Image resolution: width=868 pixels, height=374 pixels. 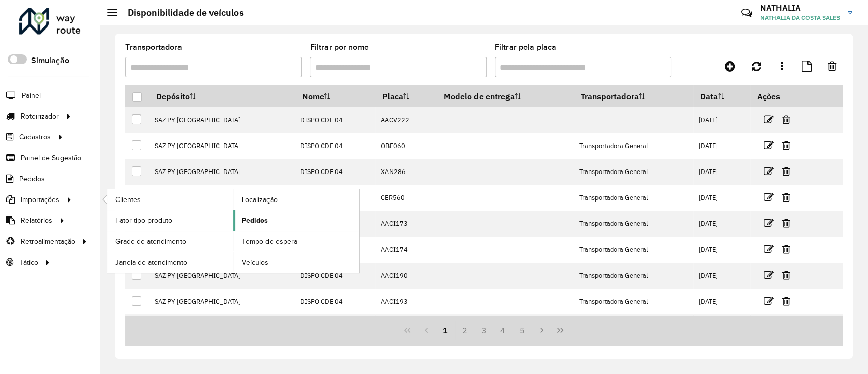 I want to click on span: Painel, so click(x=31, y=95).